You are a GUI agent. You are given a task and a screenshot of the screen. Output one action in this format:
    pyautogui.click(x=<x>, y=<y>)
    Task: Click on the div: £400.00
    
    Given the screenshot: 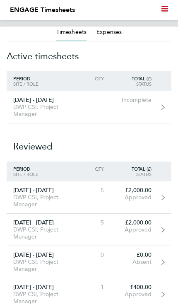 What is the action you would take?
    pyautogui.click(x=134, y=287)
    